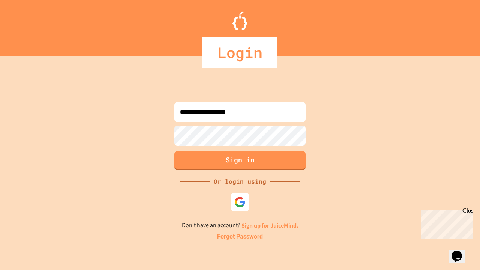 The height and width of the screenshot is (270, 480). I want to click on button: Sign in, so click(240, 161).